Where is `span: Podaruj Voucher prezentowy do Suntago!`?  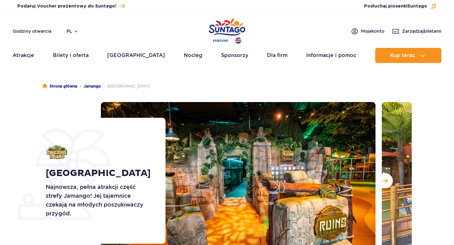
span: Podaruj Voucher prezentowy do Suntago! is located at coordinates (67, 6).